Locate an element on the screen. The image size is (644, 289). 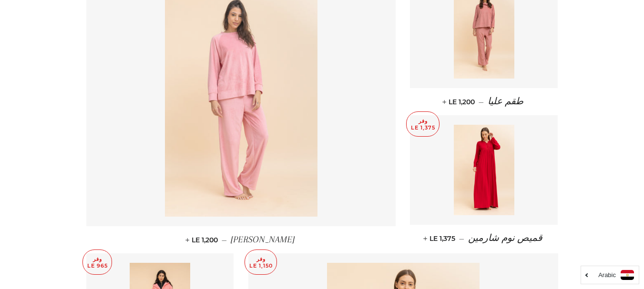
i: Arabic is located at coordinates (606, 275).